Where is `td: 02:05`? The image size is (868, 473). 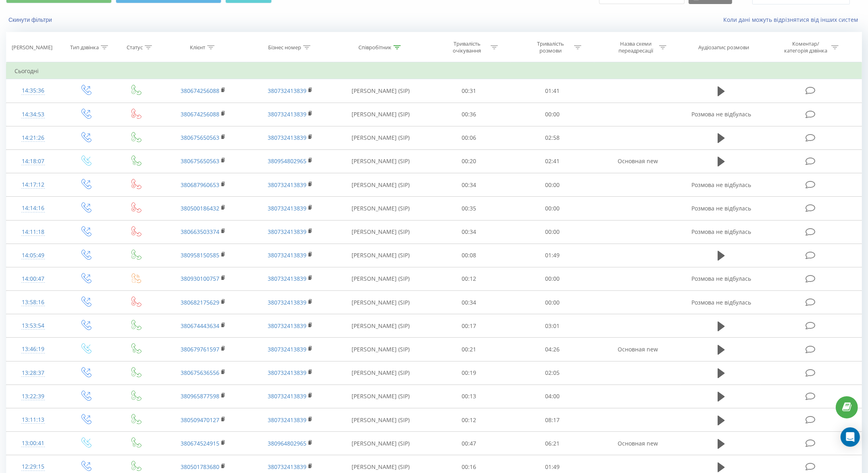 td: 02:05 is located at coordinates (553, 372).